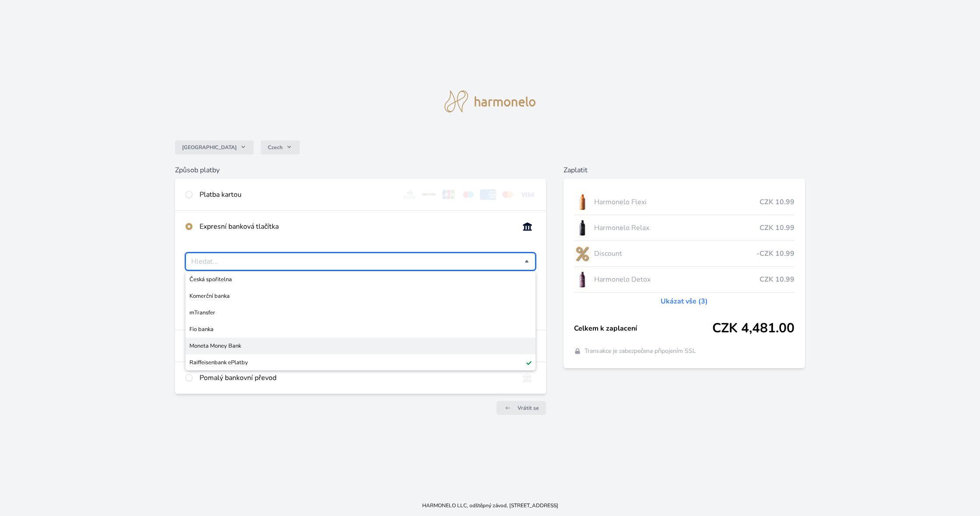  What do you see at coordinates (684, 301) in the screenshot?
I see `a: Ukázat vše (3)` at bounding box center [684, 301].